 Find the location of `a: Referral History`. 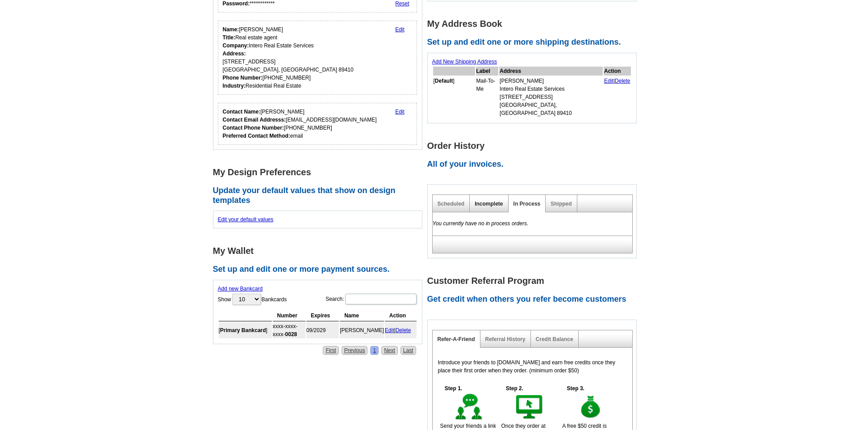

a: Referral History is located at coordinates (506, 339).